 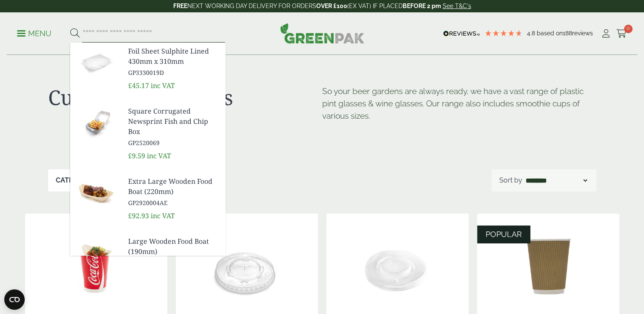 I want to click on p: Menu, so click(x=34, y=34).